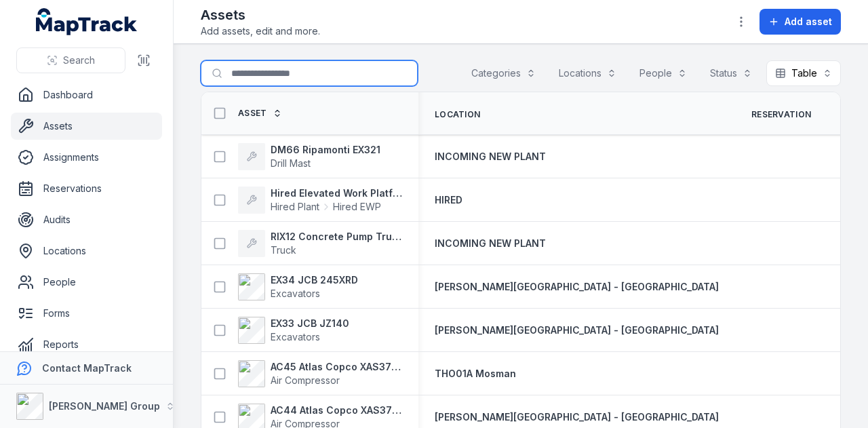 This screenshot has height=428, width=868. I want to click on button: Table, so click(803, 73).